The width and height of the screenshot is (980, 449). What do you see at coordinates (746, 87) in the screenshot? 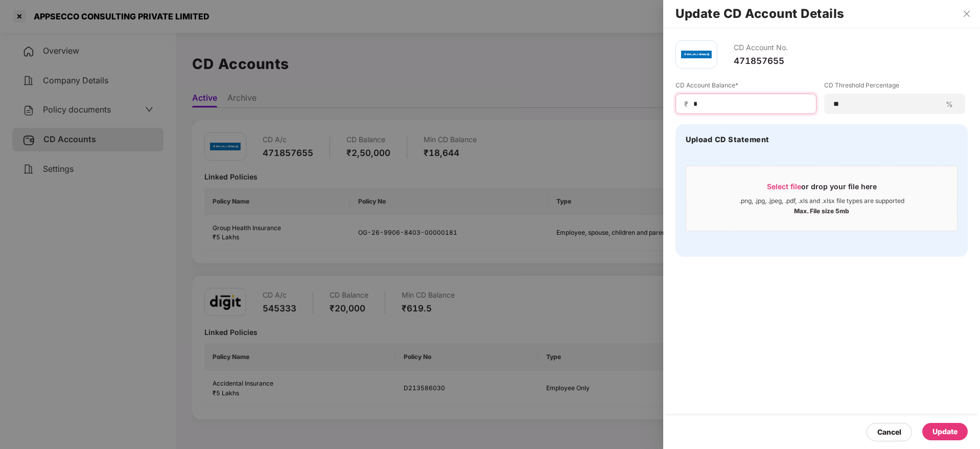
I see `label: CD Account Balance*` at bounding box center [746, 87].